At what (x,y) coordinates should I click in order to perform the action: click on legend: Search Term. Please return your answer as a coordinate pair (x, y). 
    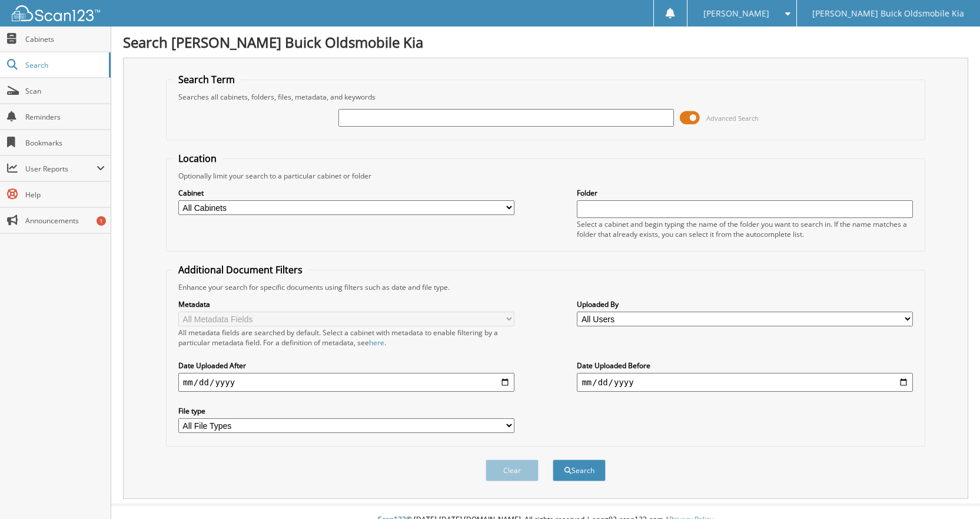
    Looking at the image, I should click on (206, 79).